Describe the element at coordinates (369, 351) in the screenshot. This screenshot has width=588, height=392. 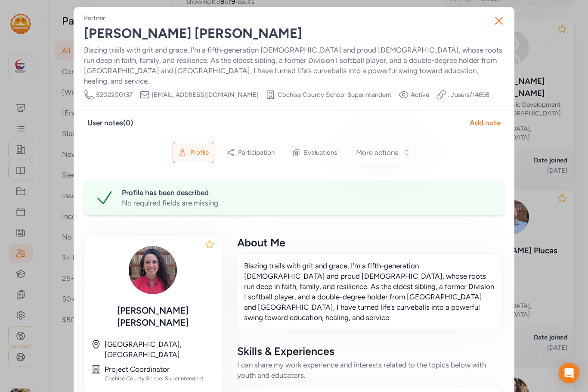
I see `div: Skills & Experiences` at that location.